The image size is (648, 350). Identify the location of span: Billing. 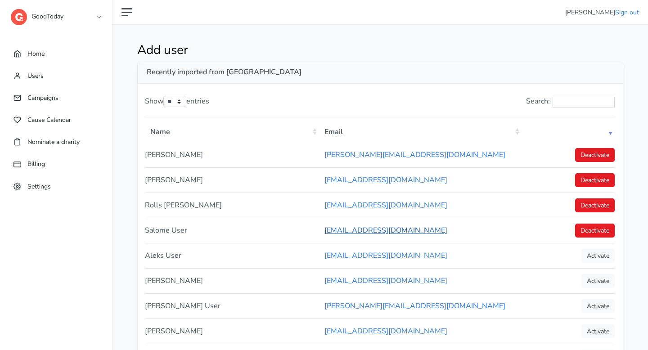
(36, 164).